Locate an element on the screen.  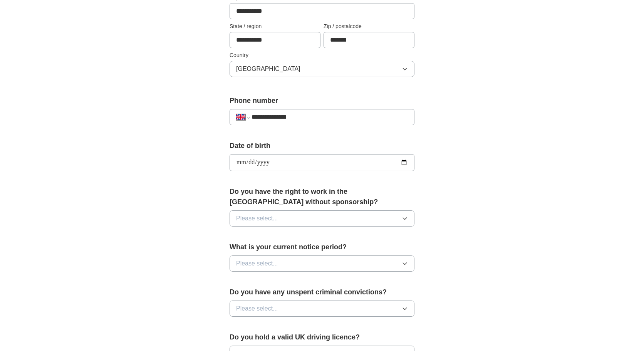
label: Country is located at coordinates (322, 55).